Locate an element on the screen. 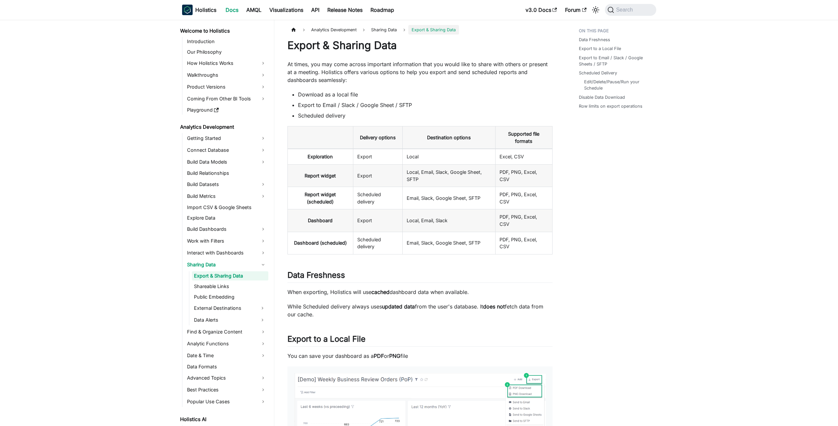 This screenshot has height=426, width=838. a: Build Metrics is located at coordinates (226, 196).